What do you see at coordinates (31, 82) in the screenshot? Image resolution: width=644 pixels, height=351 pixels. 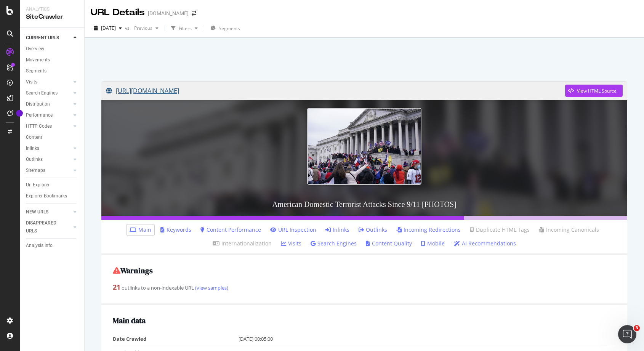 I see `div: Visits` at bounding box center [31, 82].